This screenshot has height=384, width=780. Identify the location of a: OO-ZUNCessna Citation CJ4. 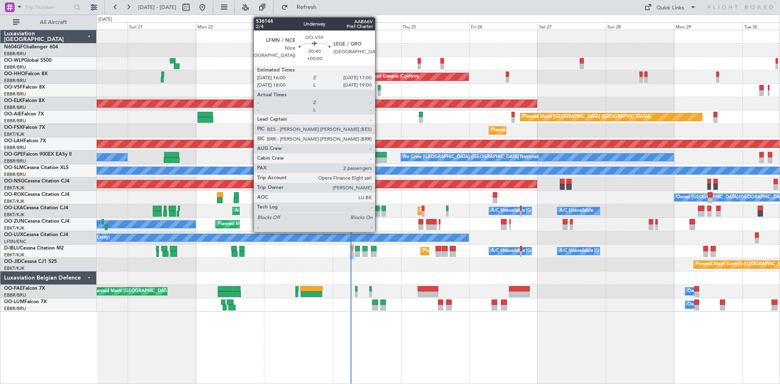
(37, 221).